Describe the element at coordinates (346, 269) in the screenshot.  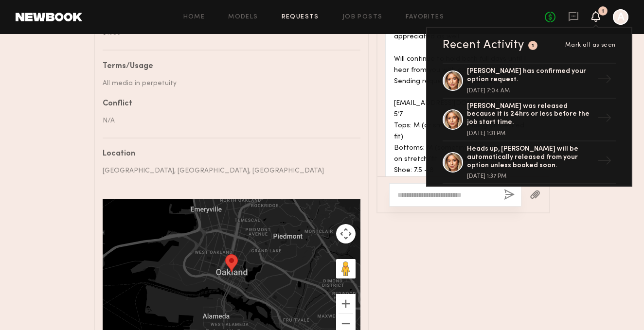
I see `button: Drag Pegman onto the map to open Street View` at that location.